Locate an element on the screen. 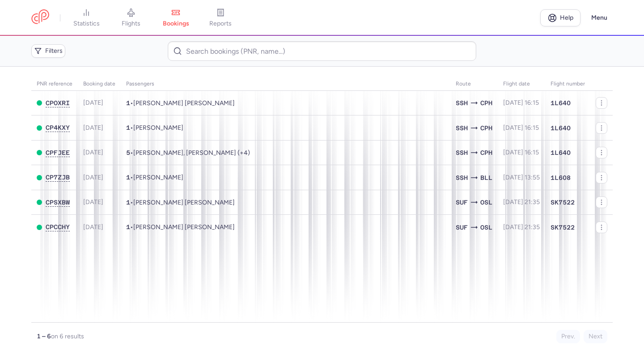  span: CP7ZJB is located at coordinates (58, 177).